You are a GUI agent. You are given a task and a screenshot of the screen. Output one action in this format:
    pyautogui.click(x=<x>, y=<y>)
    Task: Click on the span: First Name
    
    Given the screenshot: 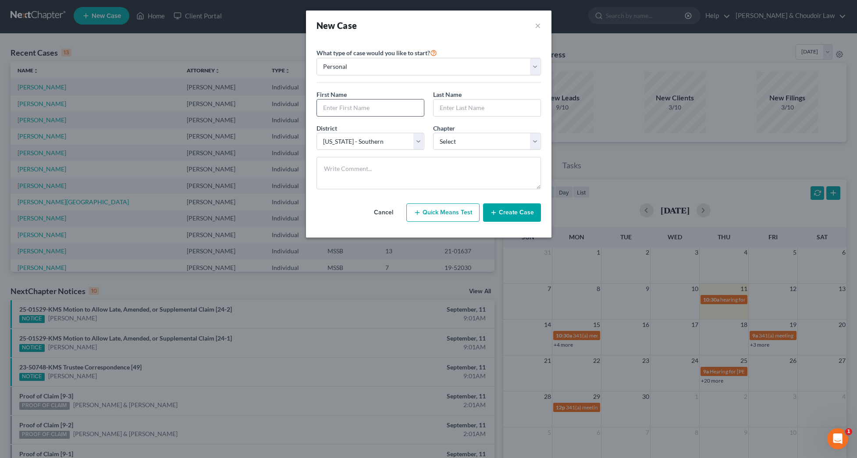 What is the action you would take?
    pyautogui.click(x=332, y=94)
    